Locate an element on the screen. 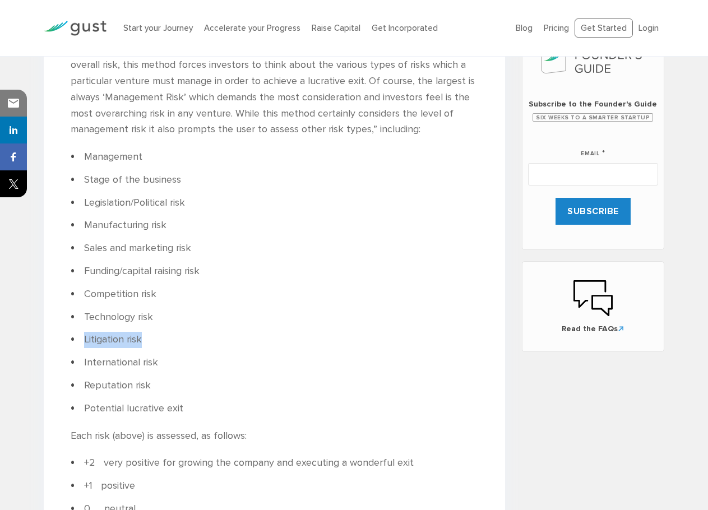 Image resolution: width=708 pixels, height=510 pixels. a: Start your Journey is located at coordinates (158, 28).